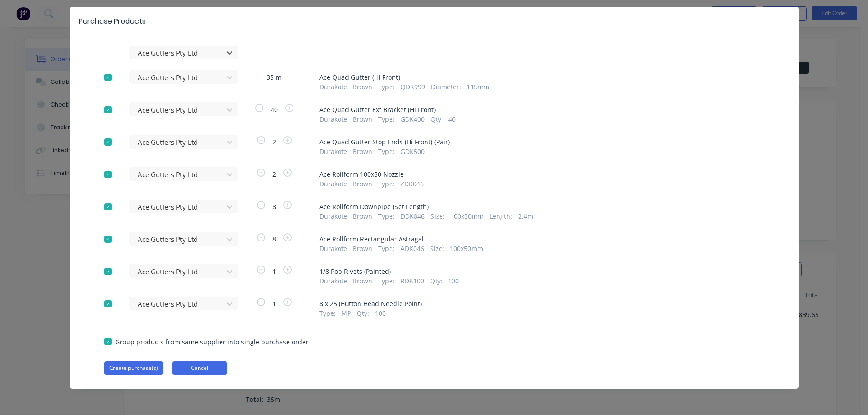  Describe the element at coordinates (413, 119) in the screenshot. I see `span: GDK400` at that location.